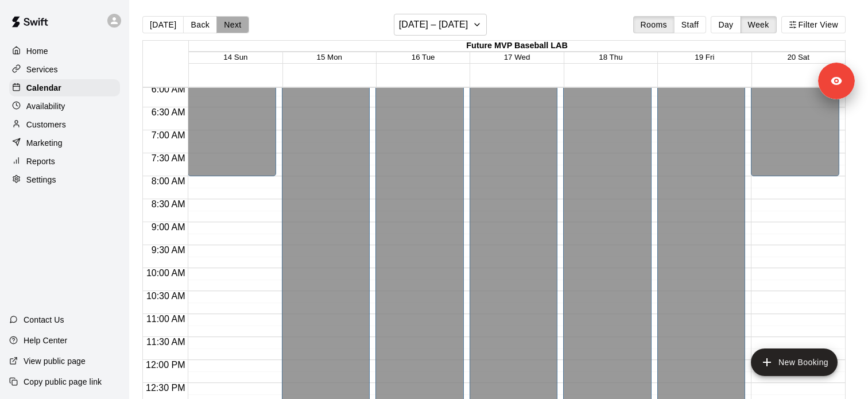  What do you see at coordinates (44, 88) in the screenshot?
I see `p: Calendar` at bounding box center [44, 88].